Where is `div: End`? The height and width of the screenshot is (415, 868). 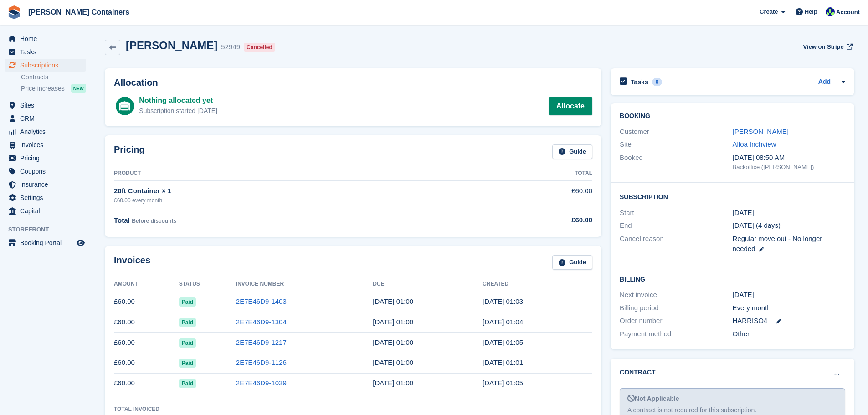
div: End is located at coordinates (676, 226).